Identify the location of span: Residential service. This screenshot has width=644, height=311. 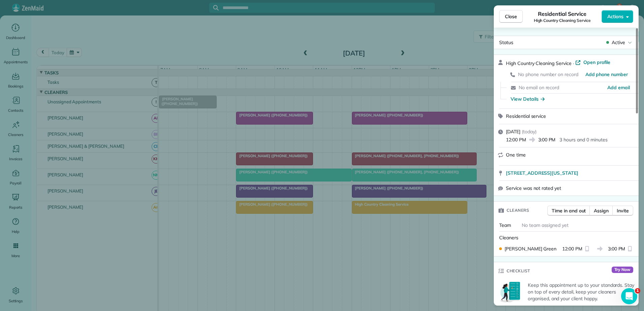
(526, 116).